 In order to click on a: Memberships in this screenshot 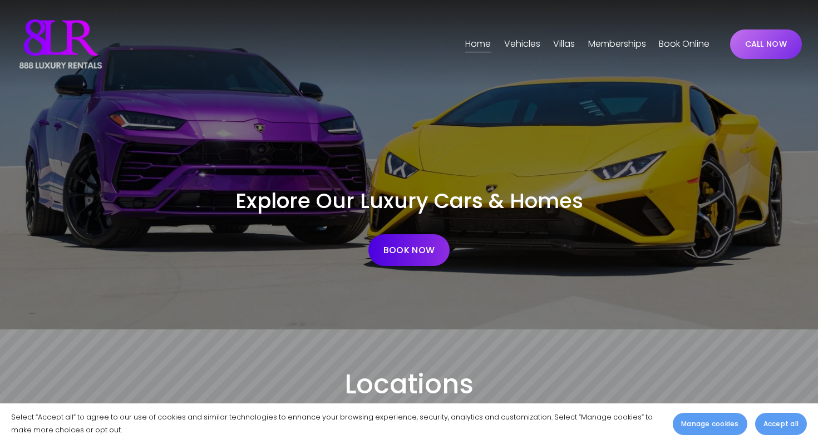, I will do `click(617, 44)`.